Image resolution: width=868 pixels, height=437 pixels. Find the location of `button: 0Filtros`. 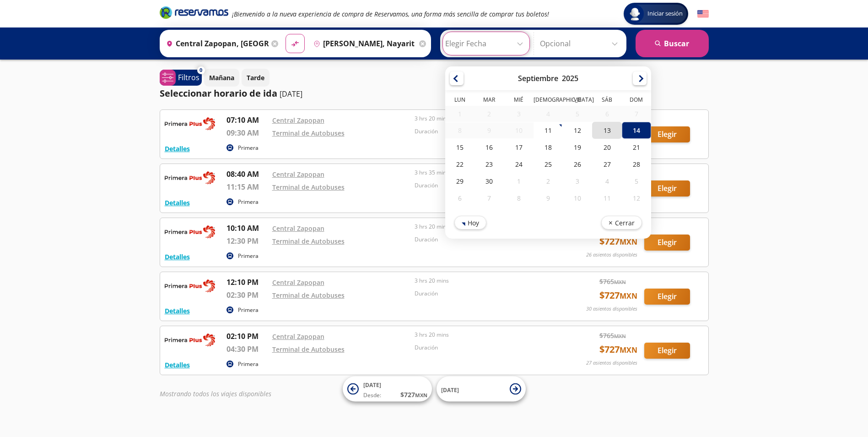

button: 0Filtros is located at coordinates (181, 77).